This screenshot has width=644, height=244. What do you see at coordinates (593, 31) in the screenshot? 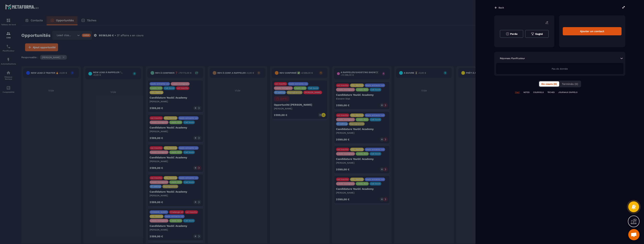
I see `div: Ajouter un contact` at bounding box center [593, 31].